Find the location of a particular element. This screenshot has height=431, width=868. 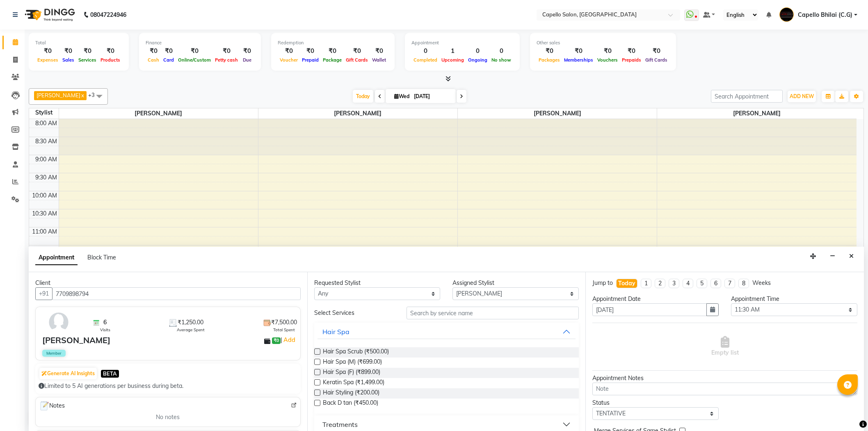

span: 6 is located at coordinates (105, 322).